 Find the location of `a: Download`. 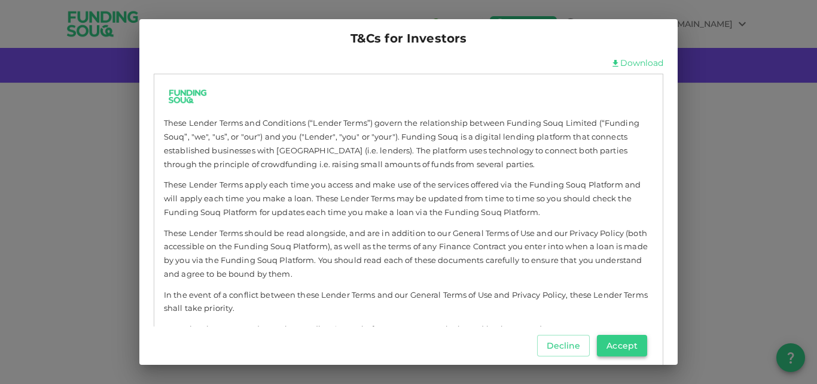

a: Download is located at coordinates (642, 63).